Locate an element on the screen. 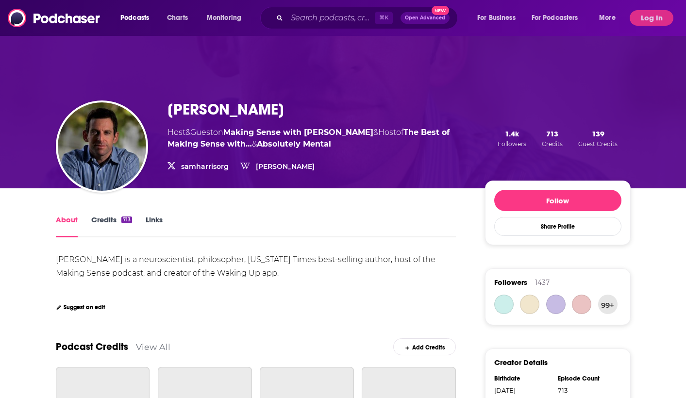  span: Guest Credits is located at coordinates (597, 144).